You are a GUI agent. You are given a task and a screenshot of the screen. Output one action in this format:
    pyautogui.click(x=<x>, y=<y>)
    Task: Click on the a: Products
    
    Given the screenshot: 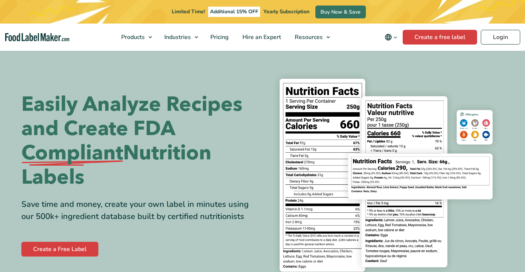 What is the action you would take?
    pyautogui.click(x=135, y=37)
    